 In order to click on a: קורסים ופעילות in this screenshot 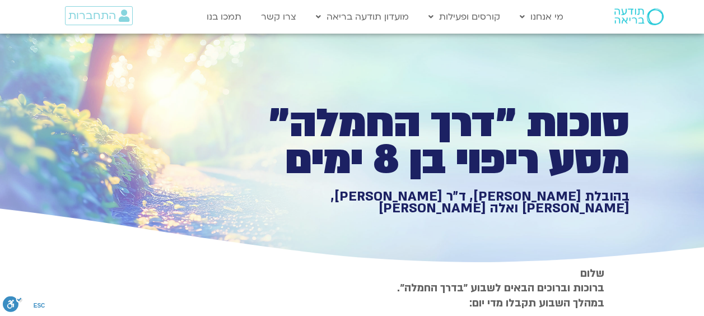, I will do `click(464, 17)`.